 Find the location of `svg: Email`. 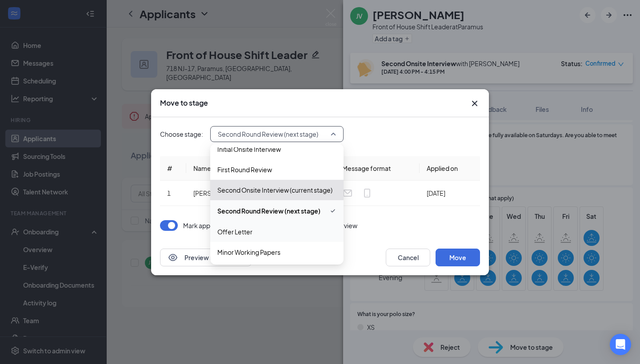

svg: Email is located at coordinates (347, 193).